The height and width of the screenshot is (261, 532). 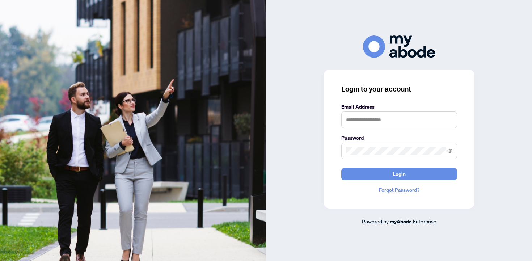 What do you see at coordinates (375, 221) in the screenshot?
I see `span: Powered by` at bounding box center [375, 221].